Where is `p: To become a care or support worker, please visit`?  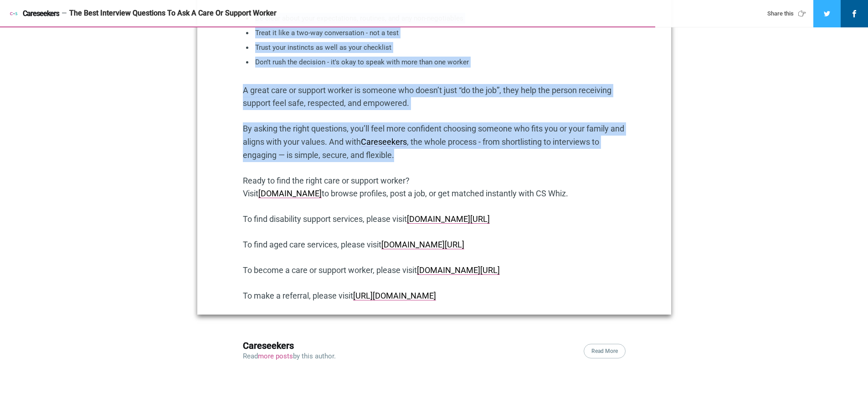
p: To become a care or support worker, please visit is located at coordinates (434, 270).